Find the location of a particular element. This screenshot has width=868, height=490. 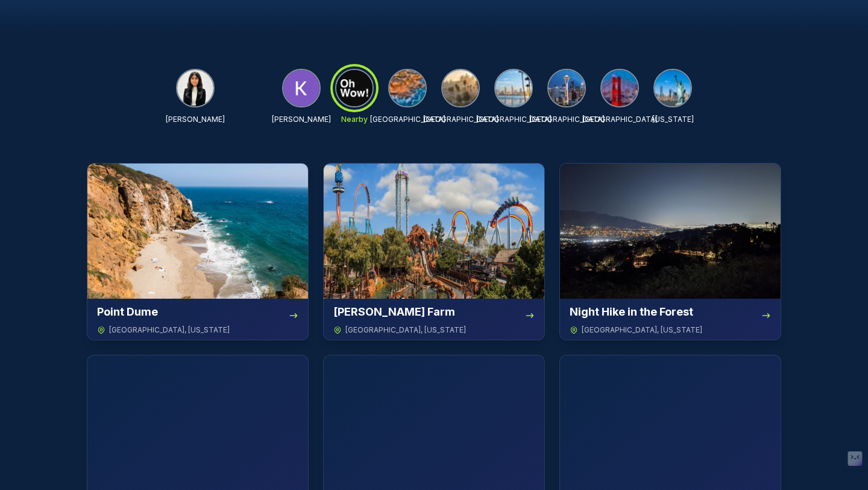

img: New York is located at coordinates (673, 88).